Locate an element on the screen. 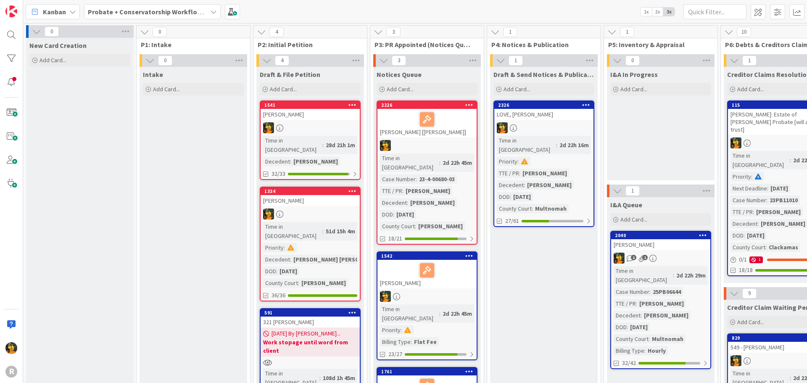 The height and width of the screenshot is (383, 807). div: R is located at coordinates (11, 372).